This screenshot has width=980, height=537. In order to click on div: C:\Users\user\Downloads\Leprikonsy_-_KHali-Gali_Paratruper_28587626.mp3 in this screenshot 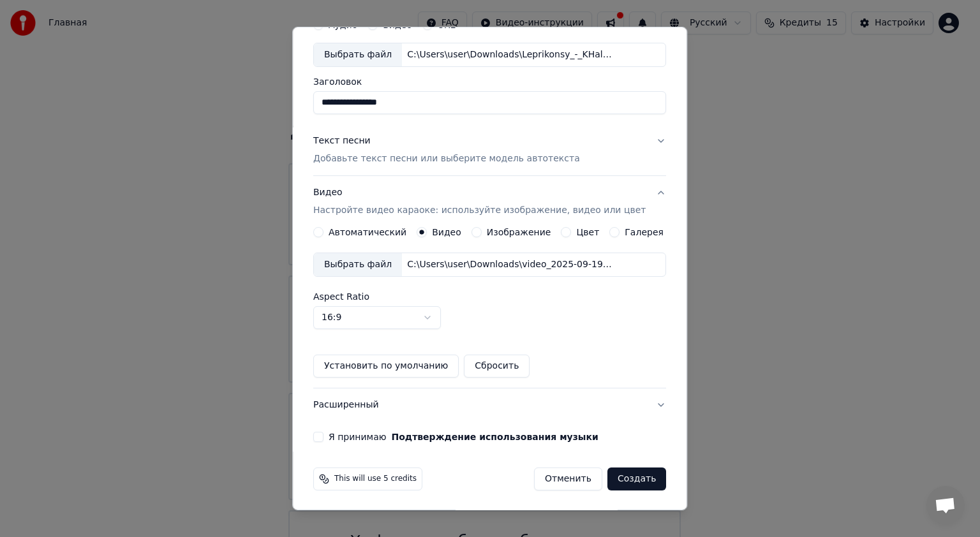, I will do `click(511, 55)`.